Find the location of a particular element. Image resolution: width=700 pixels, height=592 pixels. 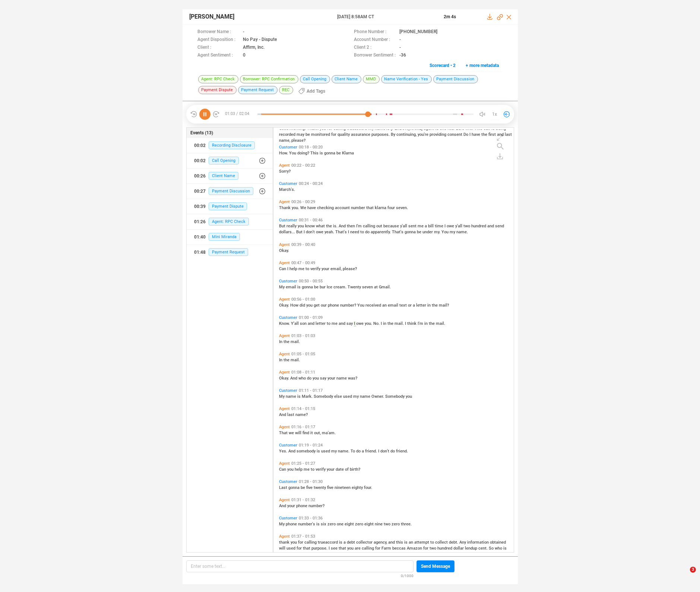

span: debt. is located at coordinates (454, 542).